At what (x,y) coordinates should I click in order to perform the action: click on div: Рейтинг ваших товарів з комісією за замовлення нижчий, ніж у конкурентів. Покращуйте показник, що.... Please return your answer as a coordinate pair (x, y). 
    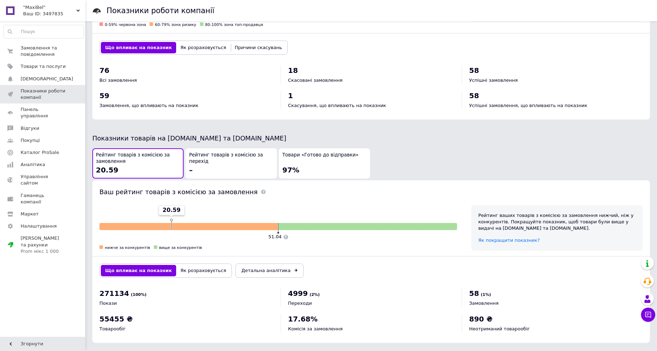
    Looking at the image, I should click on (557, 222).